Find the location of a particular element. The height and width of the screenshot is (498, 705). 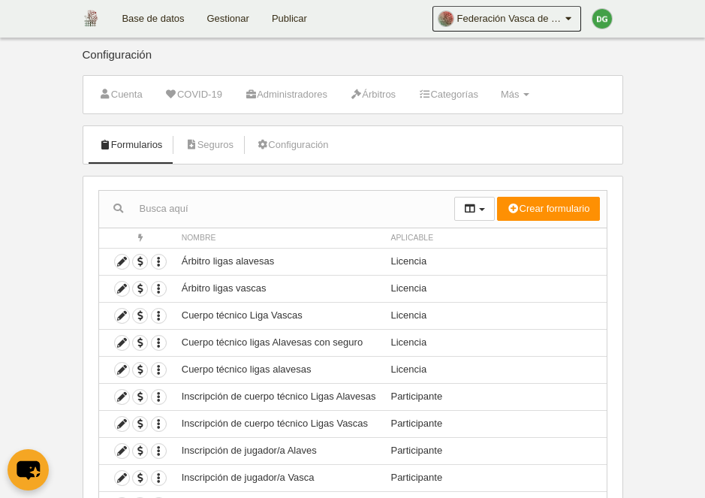

button: chat-button is located at coordinates (28, 470).